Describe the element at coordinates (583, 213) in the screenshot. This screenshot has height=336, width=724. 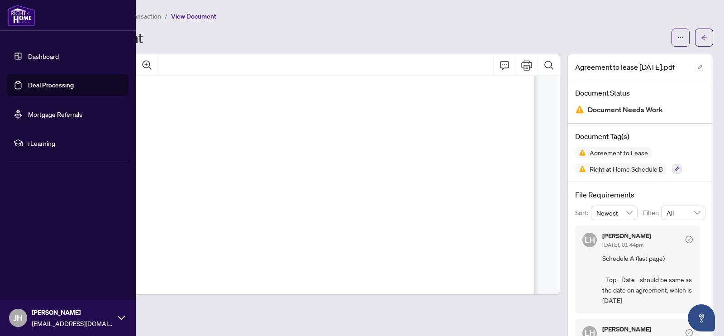
I see `p: Sort:` at that location.